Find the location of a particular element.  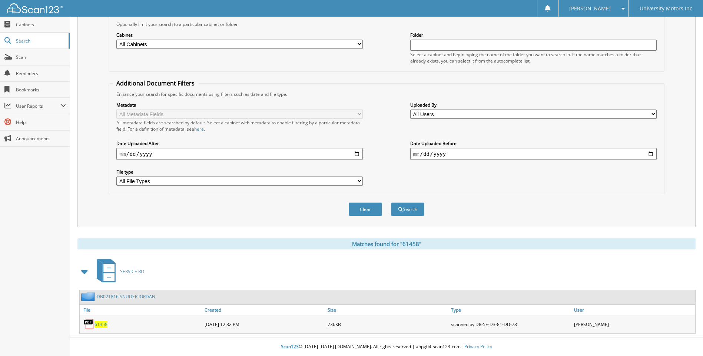

label: Metadata is located at coordinates (239, 105).